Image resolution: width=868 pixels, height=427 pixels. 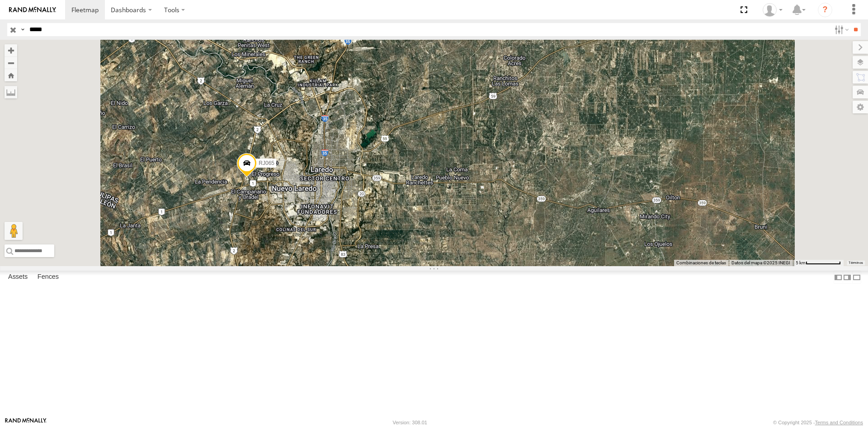 What do you see at coordinates (11, 92) in the screenshot?
I see `label: Measure` at bounding box center [11, 92].